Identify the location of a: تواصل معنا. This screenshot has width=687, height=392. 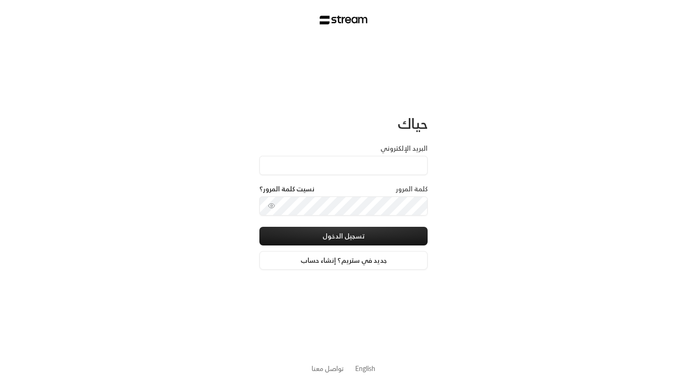
(328, 369).